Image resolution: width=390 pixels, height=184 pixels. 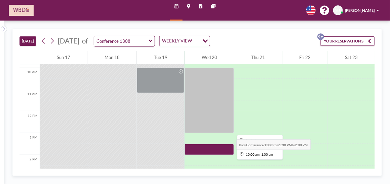 What do you see at coordinates (260, 140) in the screenshot?
I see `span: Regina's reservation` at bounding box center [260, 140].